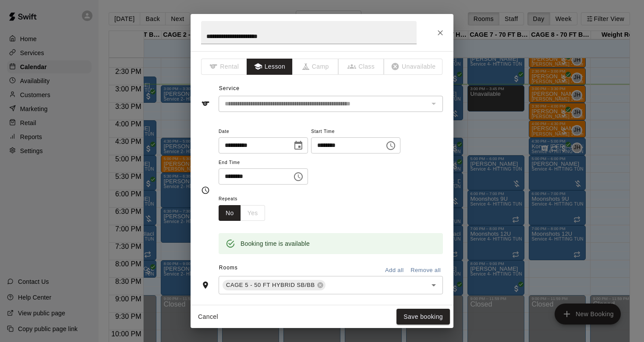  Describe the element at coordinates (275, 243) in the screenshot. I see `div: Booking time is available` at that location.